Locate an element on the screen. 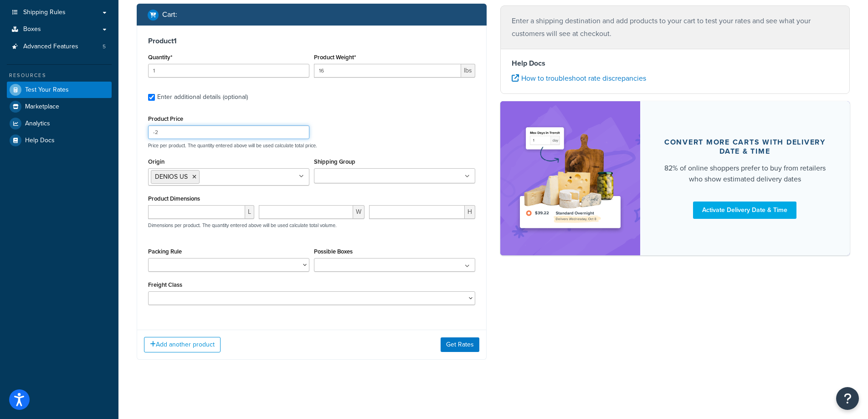 The width and height of the screenshot is (868, 419). span: H is located at coordinates (470, 212).